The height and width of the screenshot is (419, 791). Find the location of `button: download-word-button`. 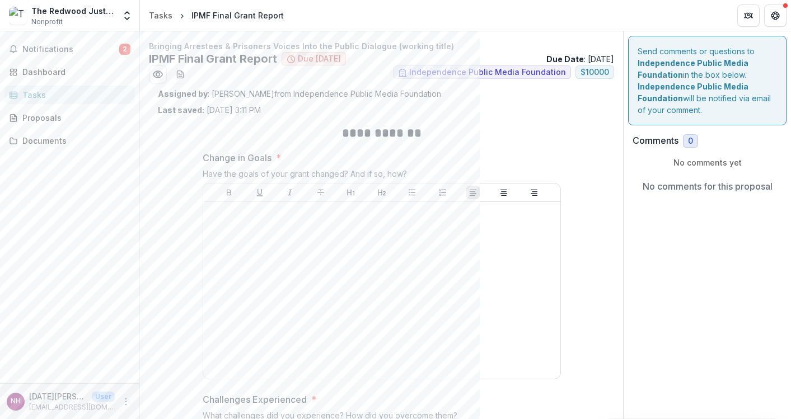

button: download-word-button is located at coordinates (180, 74).